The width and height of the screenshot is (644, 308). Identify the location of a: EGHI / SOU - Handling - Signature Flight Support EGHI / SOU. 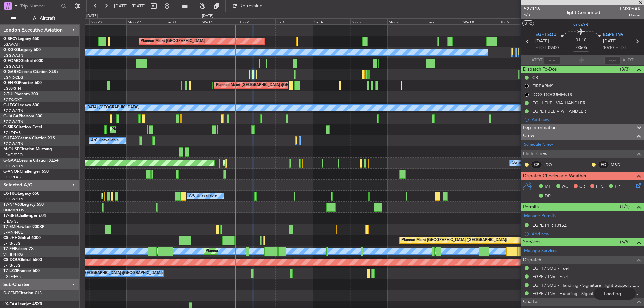
(586, 285).